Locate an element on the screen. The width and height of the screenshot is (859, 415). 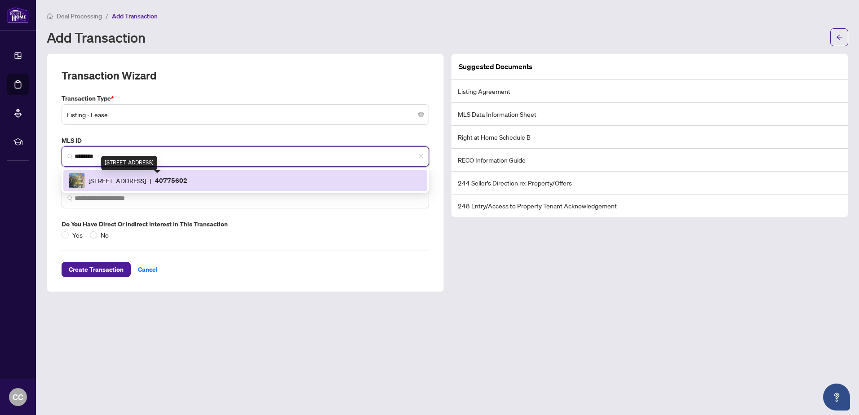
label: Transaction Type is located at coordinates (245, 98).